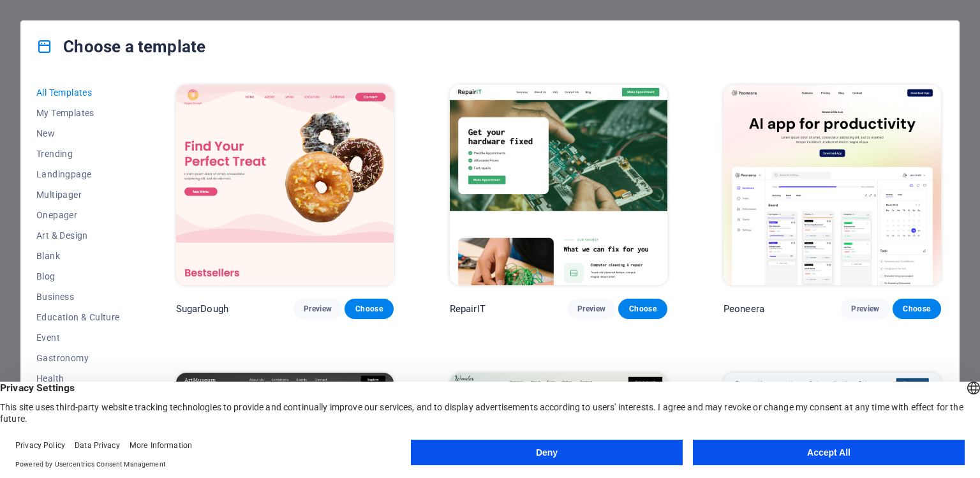 The image size is (980, 478). I want to click on button: Art & Design, so click(78, 236).